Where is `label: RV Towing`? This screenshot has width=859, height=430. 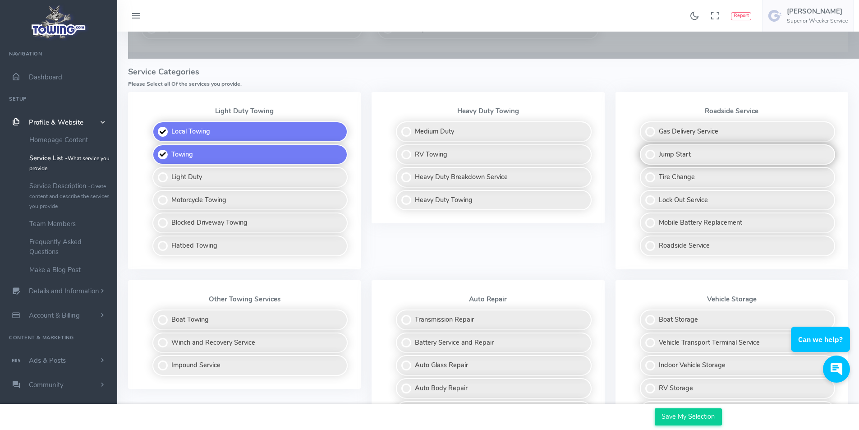 label: RV Towing is located at coordinates (493, 155).